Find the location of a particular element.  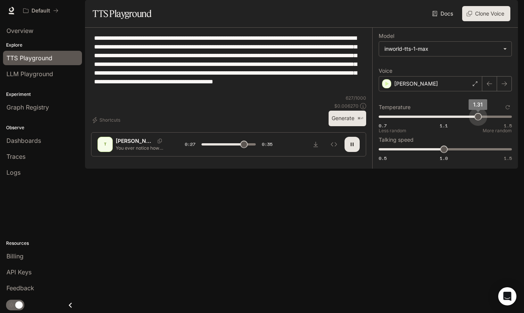

button: Clone Voice is located at coordinates (486, 14).